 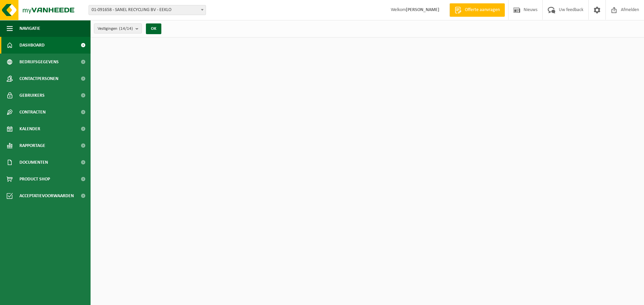 What do you see at coordinates (147, 10) in the screenshot?
I see `span: 01-091658 - SANEL RECYCLING BV - EEKLO` at bounding box center [147, 10].